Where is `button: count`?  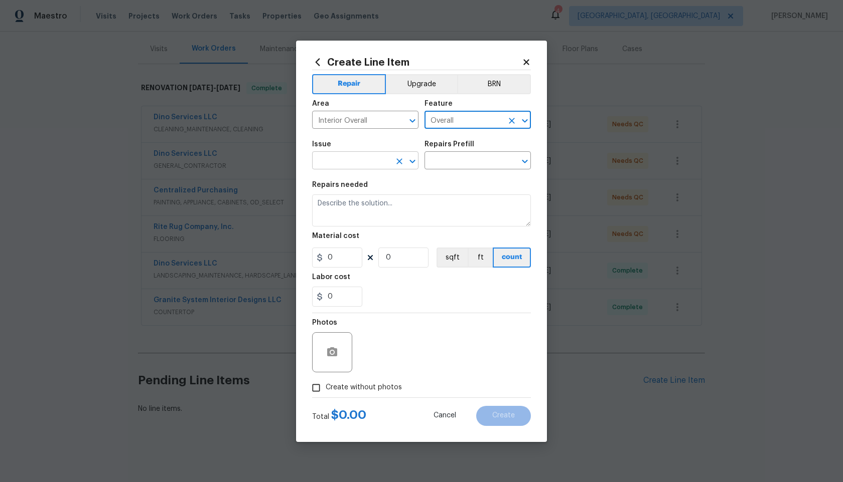
button: count is located at coordinates (512, 258).